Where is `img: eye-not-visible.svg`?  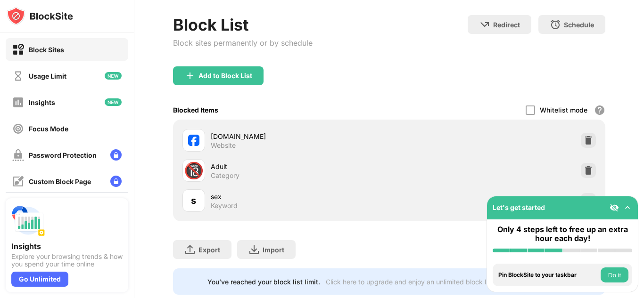 img: eye-not-visible.svg is located at coordinates (614, 207).